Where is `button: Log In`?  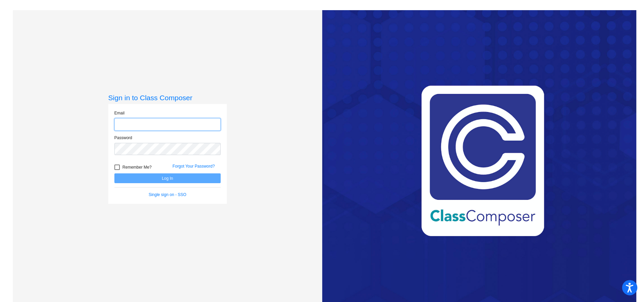
button: Log In is located at coordinates (167, 178).